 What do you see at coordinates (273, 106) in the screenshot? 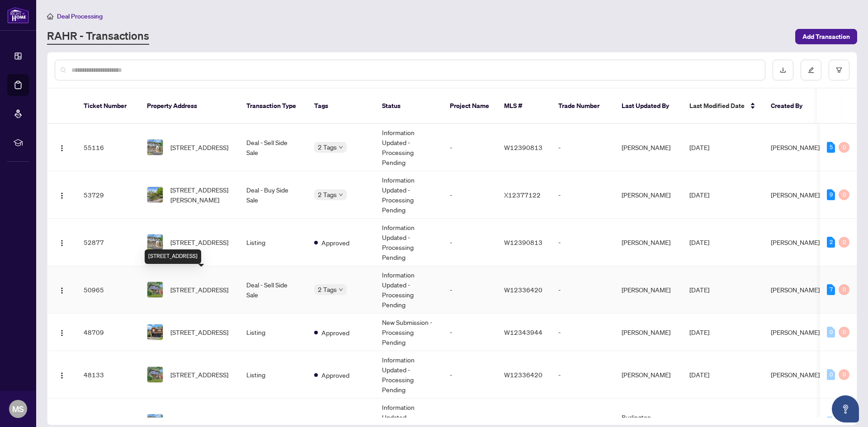
I see `th: Transaction Type` at bounding box center [273, 106].